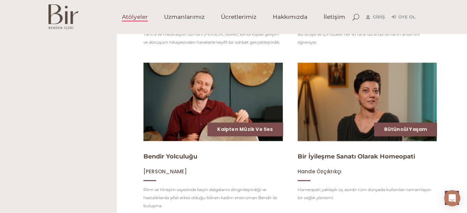 Image resolution: width=467 pixels, height=213 pixels. What do you see at coordinates (135, 17) in the screenshot?
I see `span: Atölyeler` at bounding box center [135, 17].